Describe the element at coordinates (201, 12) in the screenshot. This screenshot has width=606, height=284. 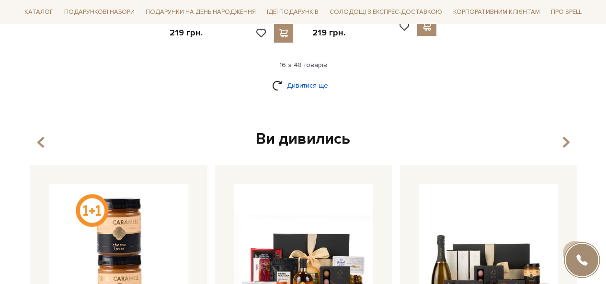
I see `span: Подарунки на День народження` at that location.